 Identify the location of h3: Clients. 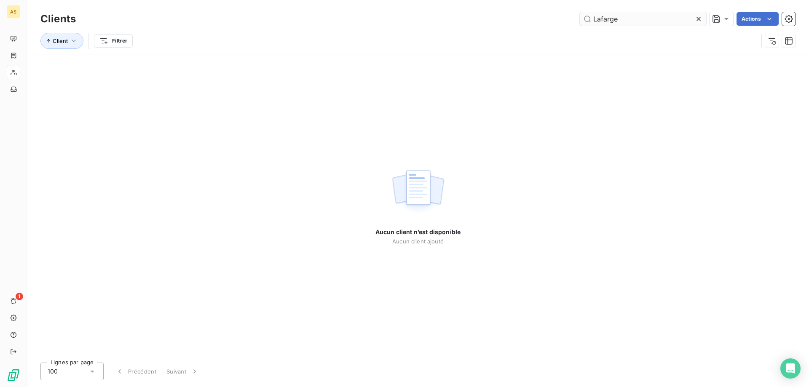
(58, 19).